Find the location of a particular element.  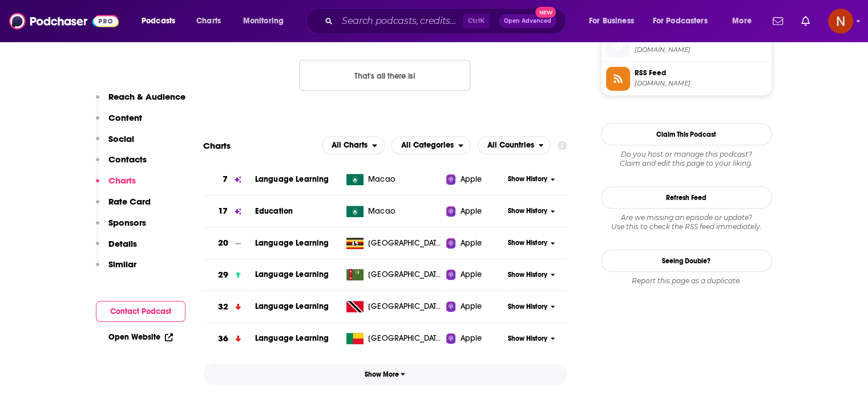

h3: 7 is located at coordinates (225, 179).